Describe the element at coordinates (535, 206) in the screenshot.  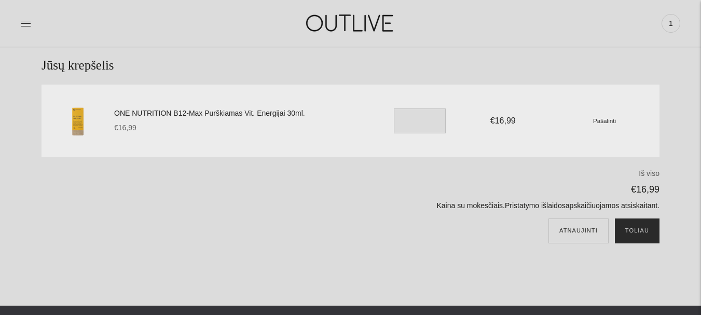
I see `a: Pristatymo išlaidos` at that location.